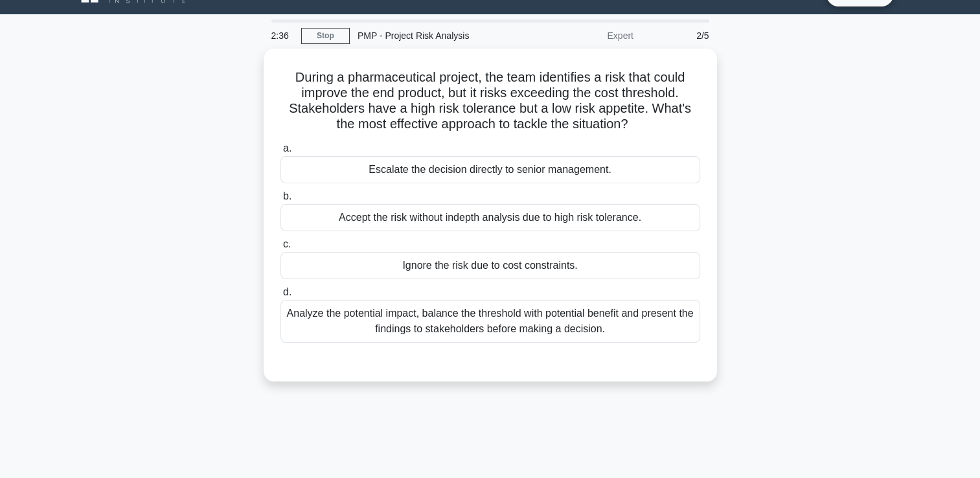 This screenshot has height=478, width=980. Describe the element at coordinates (283, 35) in the screenshot. I see `div: 2:36` at that location.